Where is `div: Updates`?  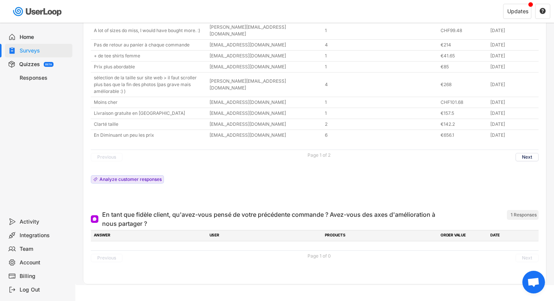 div: Updates is located at coordinates (518, 11).